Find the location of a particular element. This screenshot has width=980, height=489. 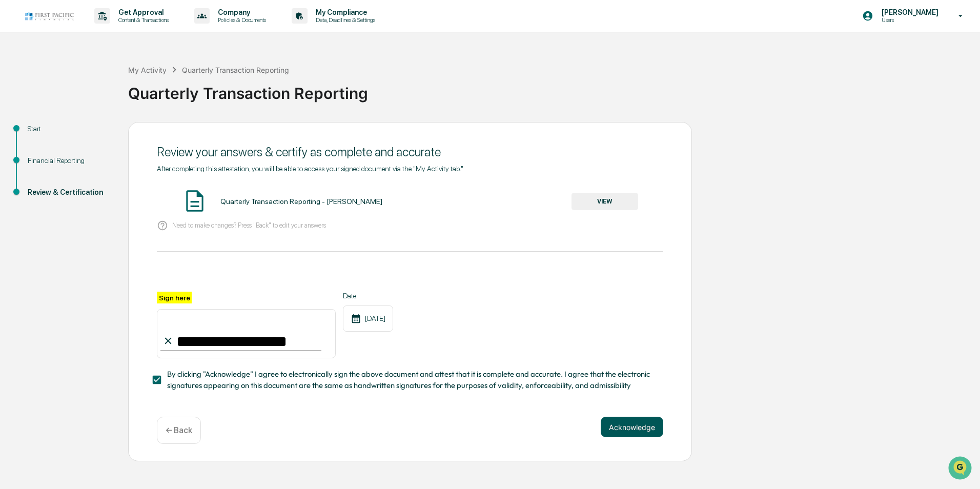

p: Content & Transactions is located at coordinates (142, 20).